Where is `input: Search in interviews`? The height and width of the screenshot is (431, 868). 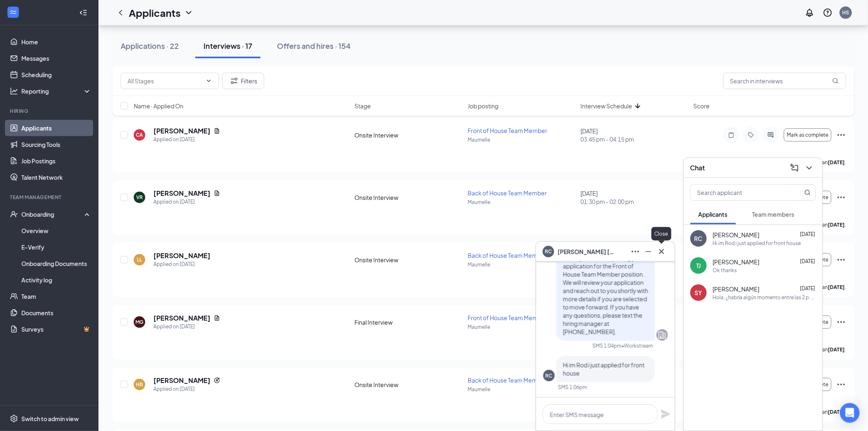 input: Search in interviews is located at coordinates (784, 81).